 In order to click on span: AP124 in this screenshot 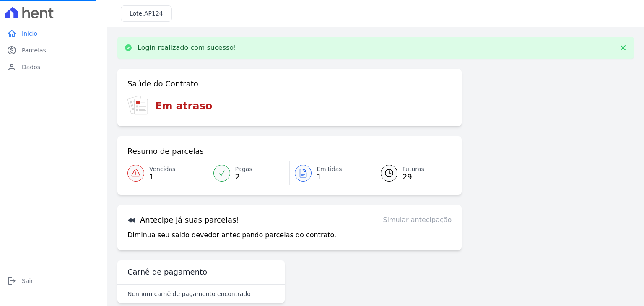, I will do `click(153, 14)`.